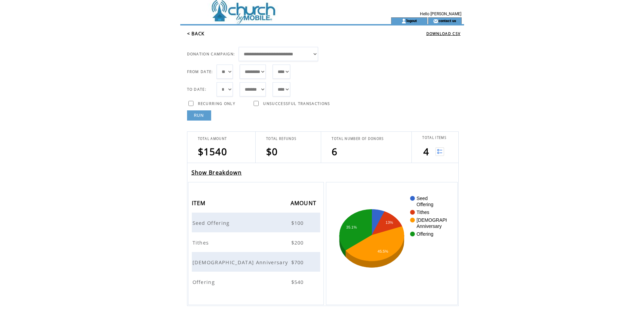  What do you see at coordinates (298, 243) in the screenshot?
I see `span: $200` at bounding box center [298, 243].